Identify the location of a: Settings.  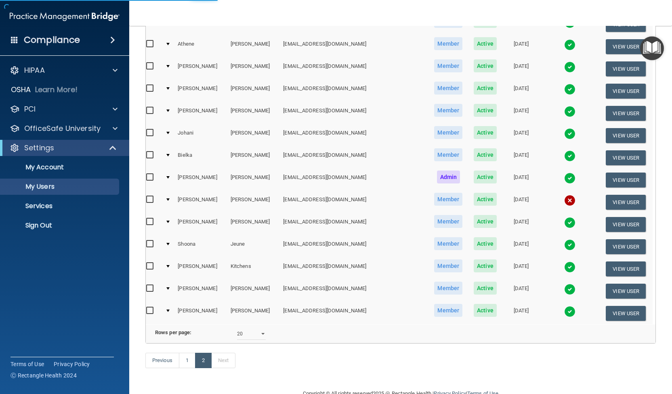
(63, 148).